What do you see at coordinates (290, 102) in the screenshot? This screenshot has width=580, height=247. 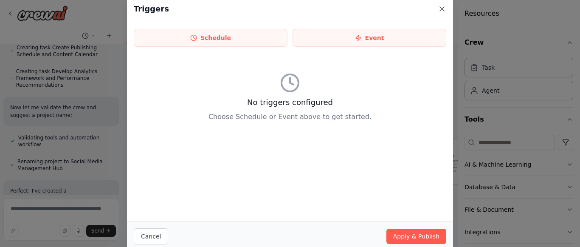 I see `h3: No triggers configured` at bounding box center [290, 102].